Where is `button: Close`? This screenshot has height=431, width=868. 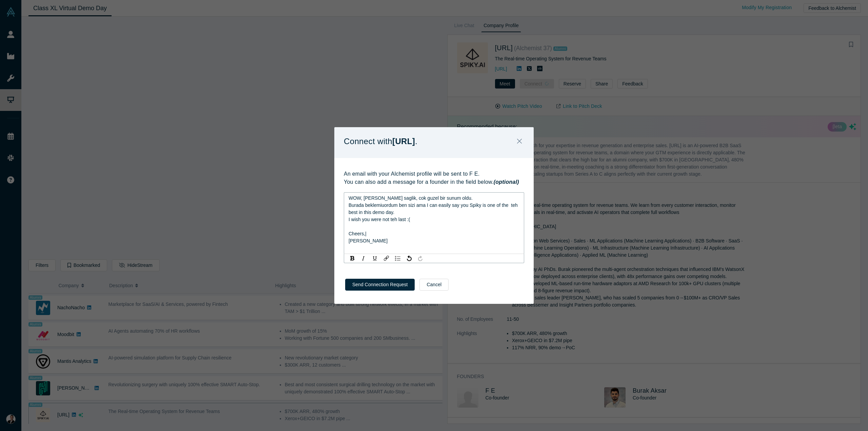 button: Close is located at coordinates (519, 141).